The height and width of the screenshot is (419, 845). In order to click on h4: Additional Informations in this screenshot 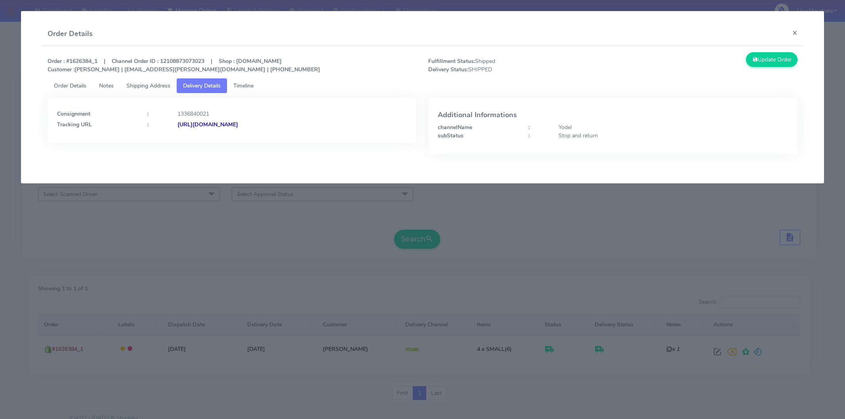, I will do `click(613, 115)`.